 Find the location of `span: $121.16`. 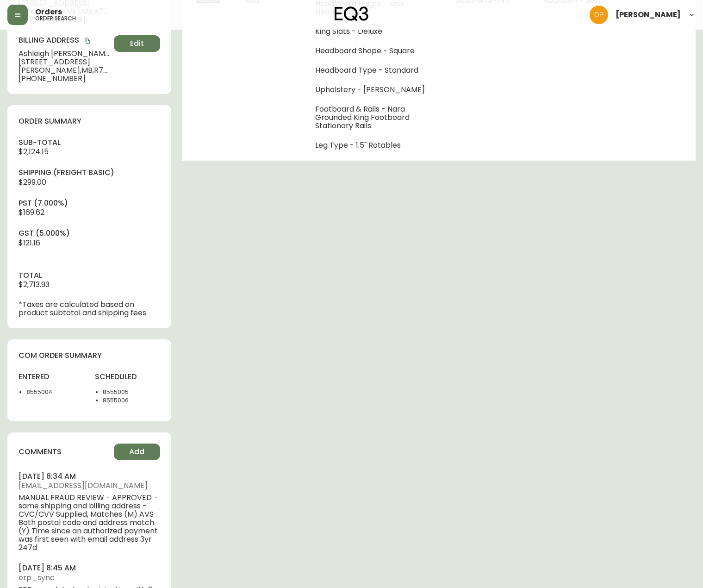

span: $121.16 is located at coordinates (29, 243).